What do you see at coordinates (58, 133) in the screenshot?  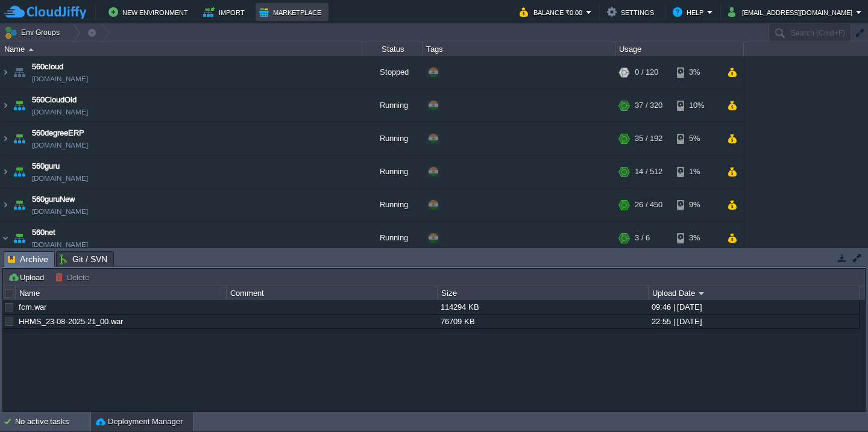 I see `a: 560degreeERP` at bounding box center [58, 133].